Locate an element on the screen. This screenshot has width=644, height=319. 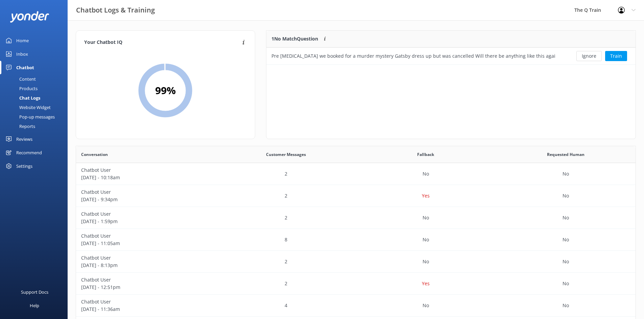
div: Pop-up messages is located at coordinates (29, 117).